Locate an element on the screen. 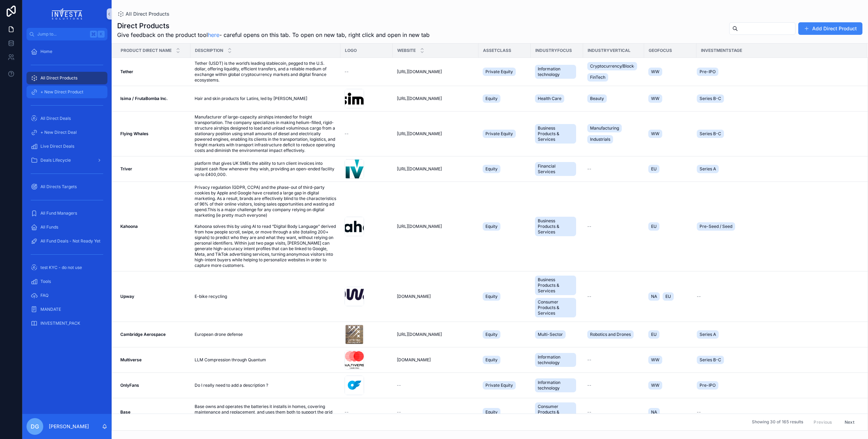 Image resolution: width=868 pixels, height=439 pixels. a: All Directs Targets is located at coordinates (67, 187).